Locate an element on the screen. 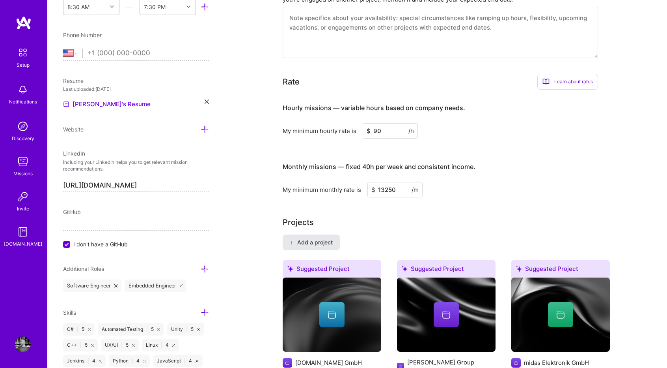 The image size is (667, 368). input: +1 (000) 000-0000 is located at coordinates (148, 53).